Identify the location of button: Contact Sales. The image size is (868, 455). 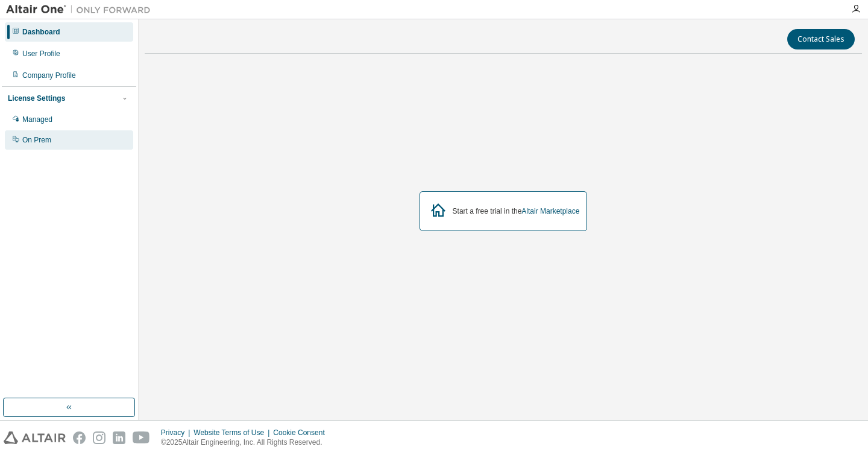
(821, 39).